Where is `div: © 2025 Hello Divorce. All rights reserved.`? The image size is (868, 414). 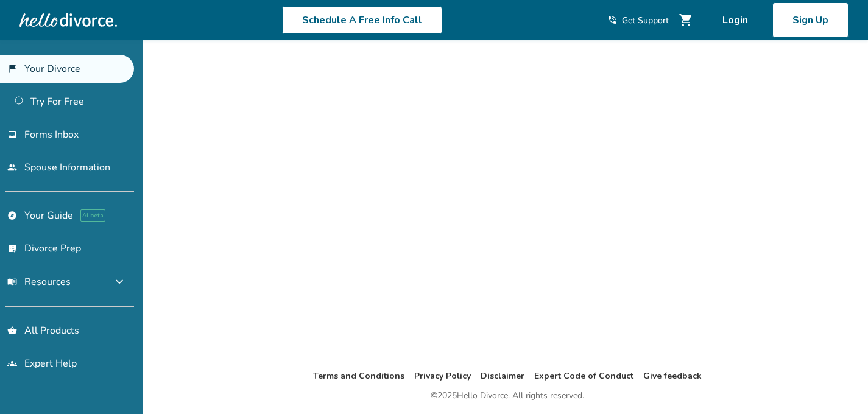 div: © 2025 Hello Divorce. All rights reserved. is located at coordinates (507, 396).